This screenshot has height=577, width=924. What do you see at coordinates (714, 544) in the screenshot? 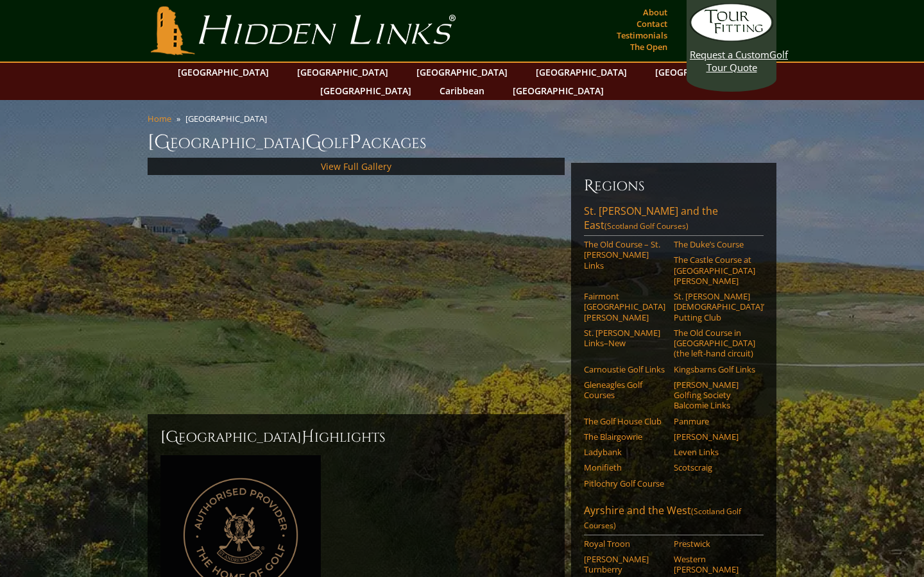
I see `a: Prestwick` at bounding box center [714, 544].